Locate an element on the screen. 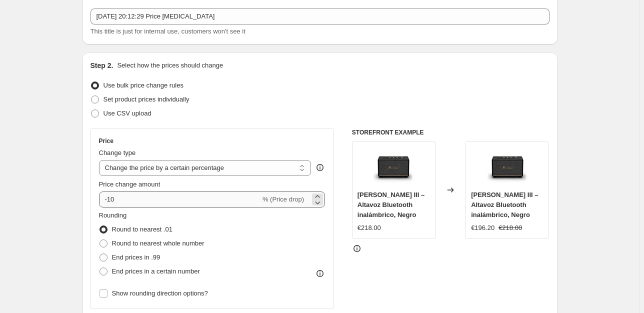 Image resolution: width=644 pixels, height=313 pixels. div: €196.20 is located at coordinates (482, 228).